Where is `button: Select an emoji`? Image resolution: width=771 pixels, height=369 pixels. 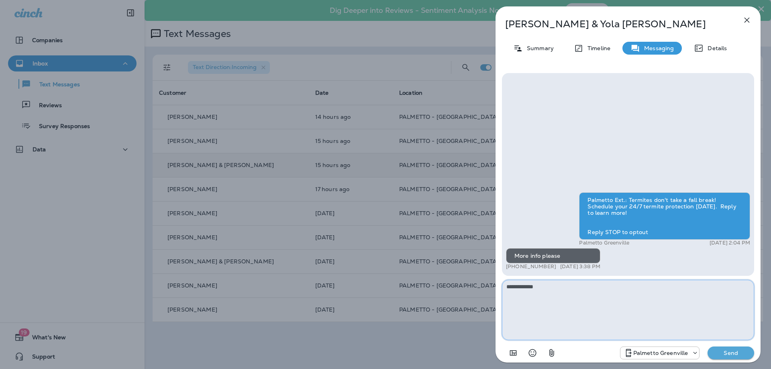 button: Select an emoji is located at coordinates (532, 353).